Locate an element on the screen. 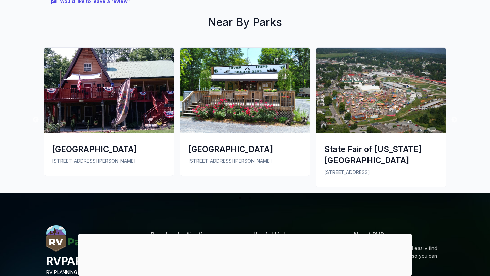 The image size is (490, 276). h6: Useful Links is located at coordinates (296, 235).